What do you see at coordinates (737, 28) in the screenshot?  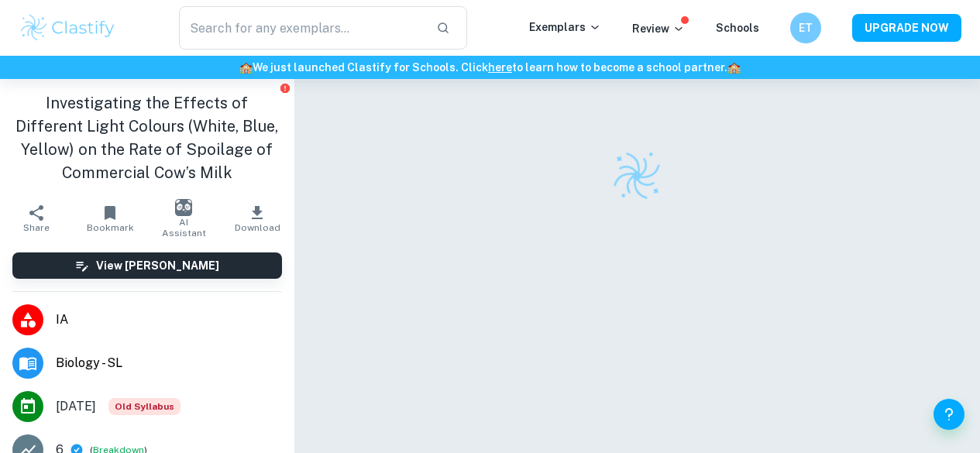 I see `a: Schools` at bounding box center [737, 28].